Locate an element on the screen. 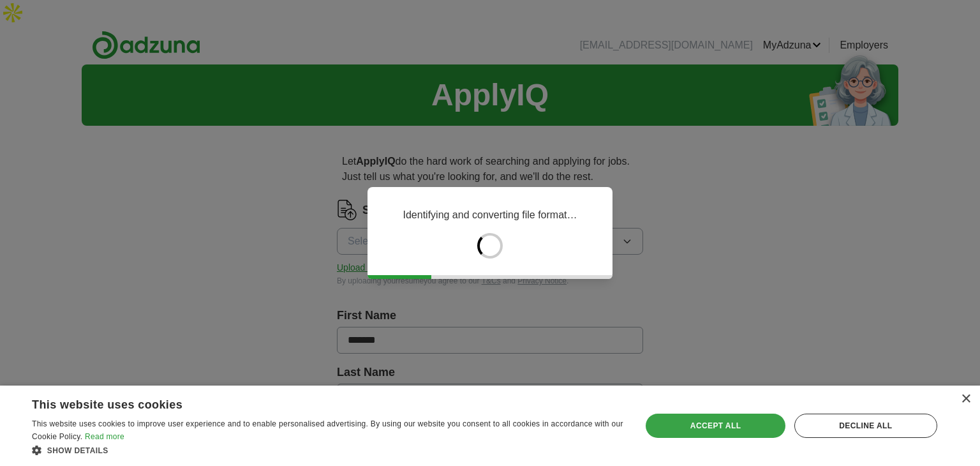 The image size is (980, 466). span: Show details is located at coordinates (78, 451).